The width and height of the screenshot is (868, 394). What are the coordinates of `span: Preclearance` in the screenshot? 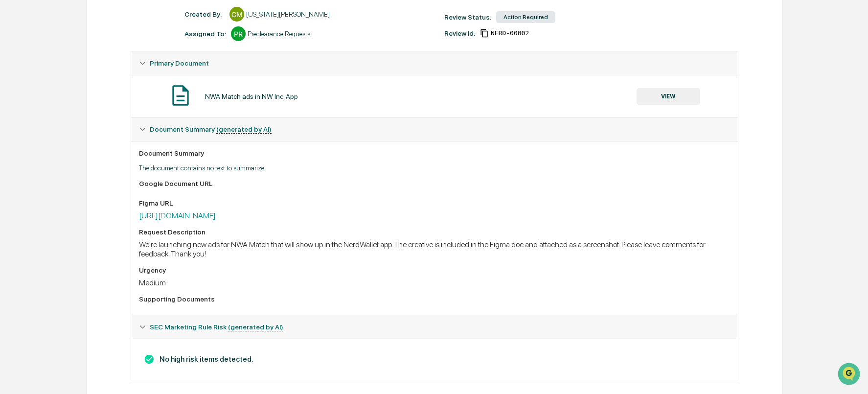 It's located at (41, 129).